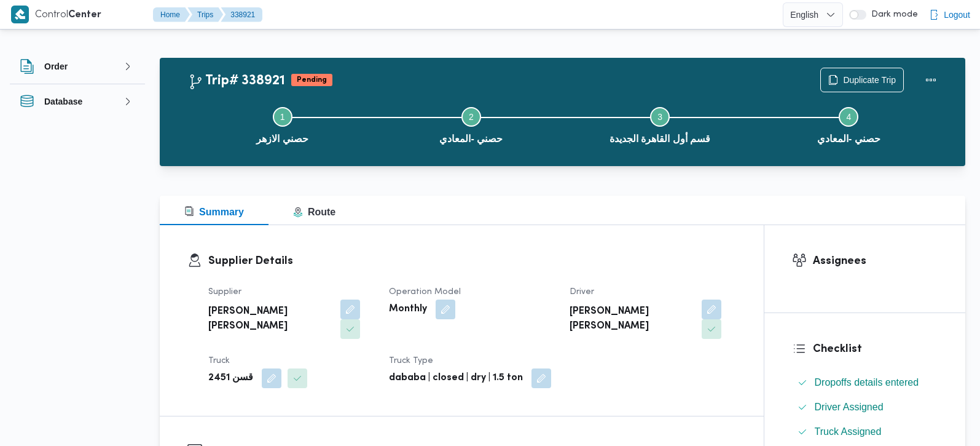 The height and width of the screenshot is (446, 980). Describe the element at coordinates (314, 212) in the screenshot. I see `span: Route` at that location.